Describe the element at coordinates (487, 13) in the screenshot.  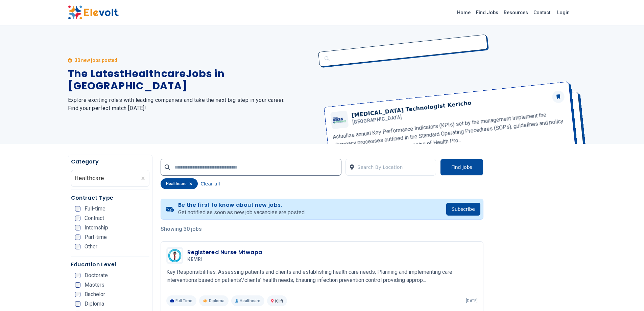
I see `a: Find Jobs` at that location.